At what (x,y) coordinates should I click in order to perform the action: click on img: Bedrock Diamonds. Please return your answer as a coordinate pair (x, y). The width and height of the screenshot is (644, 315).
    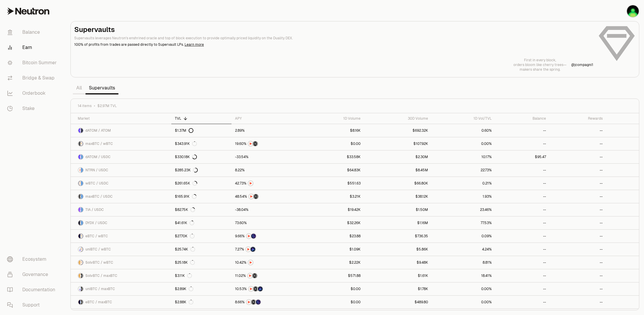
    Looking at the image, I should click on (260, 288).